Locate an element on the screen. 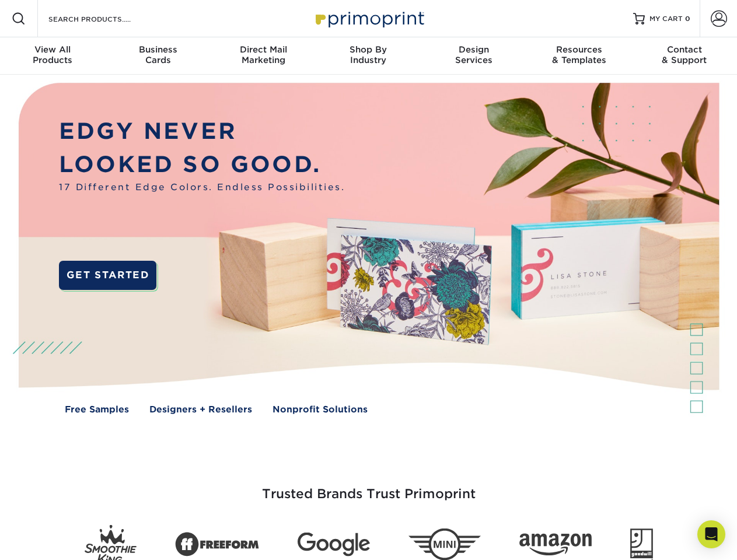 The image size is (737, 560). div: Services is located at coordinates (474, 55).